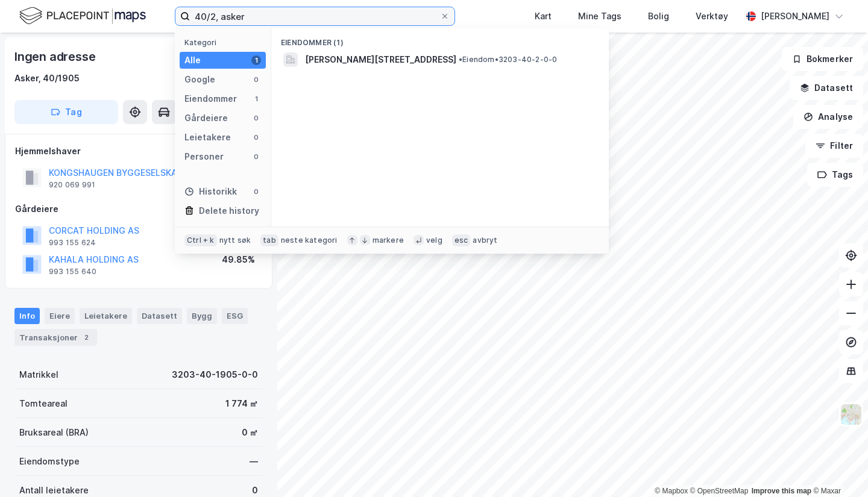  I want to click on div: Kontrollprogram for chat, so click(838, 468).